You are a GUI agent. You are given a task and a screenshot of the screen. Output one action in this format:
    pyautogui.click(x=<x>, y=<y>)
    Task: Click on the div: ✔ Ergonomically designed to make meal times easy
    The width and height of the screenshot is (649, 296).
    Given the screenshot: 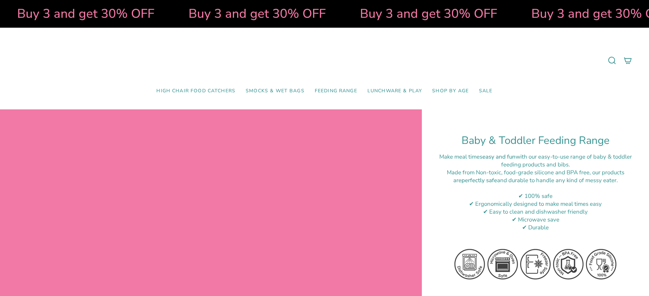 What is the action you would take?
    pyautogui.click(x=535, y=204)
    